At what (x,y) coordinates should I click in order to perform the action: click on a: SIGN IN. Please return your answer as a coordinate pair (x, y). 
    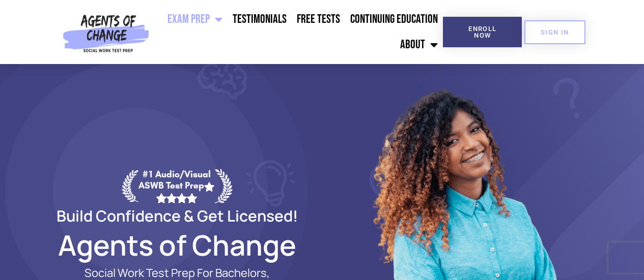
    Looking at the image, I should click on (555, 32).